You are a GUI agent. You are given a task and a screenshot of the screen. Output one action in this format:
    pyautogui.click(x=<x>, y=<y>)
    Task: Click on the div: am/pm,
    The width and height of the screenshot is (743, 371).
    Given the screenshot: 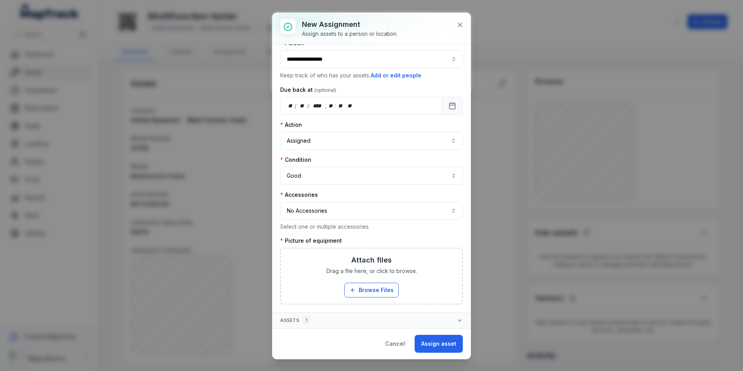 What is the action you would take?
    pyautogui.click(x=350, y=106)
    